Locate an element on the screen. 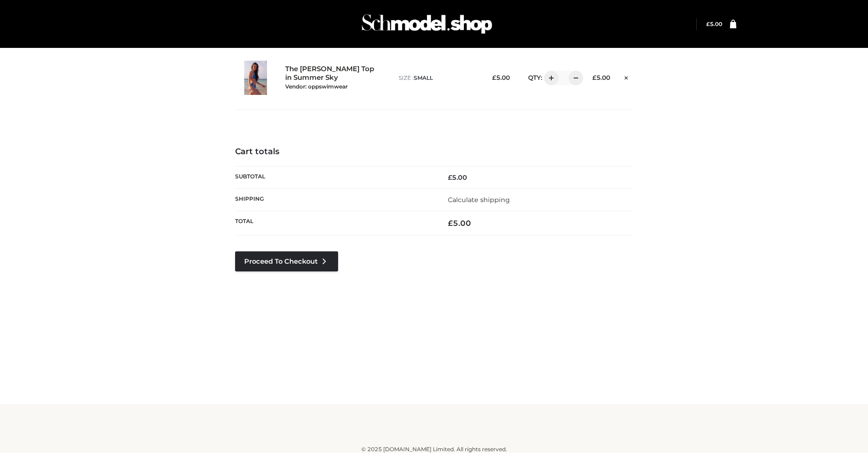 This screenshot has width=868, height=453. a: Remove this item is located at coordinates (626, 77).